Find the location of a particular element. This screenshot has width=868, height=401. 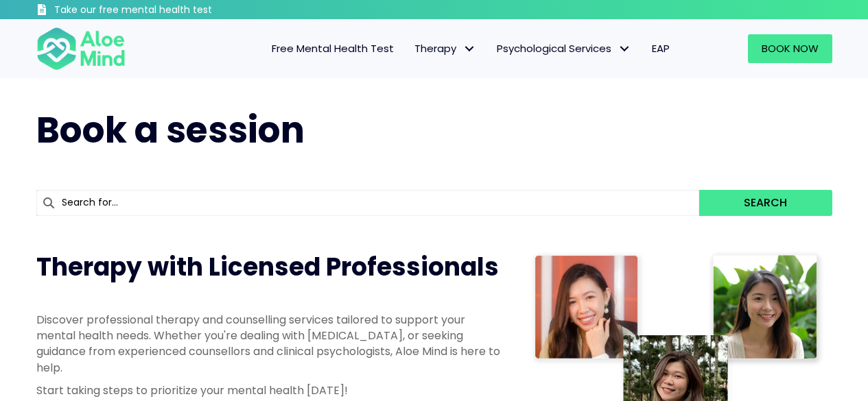

span: Book a session is located at coordinates (170, 130).